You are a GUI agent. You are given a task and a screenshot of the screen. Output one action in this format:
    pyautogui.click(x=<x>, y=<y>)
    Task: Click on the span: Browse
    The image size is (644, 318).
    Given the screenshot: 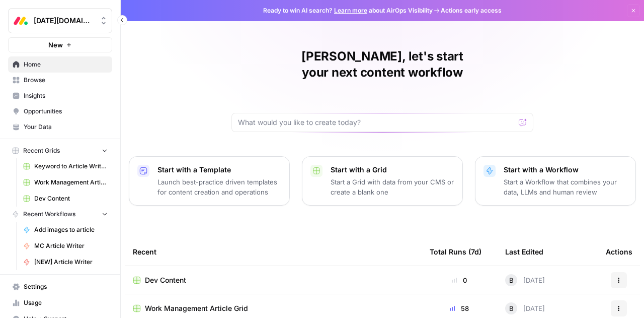 What is the action you would take?
    pyautogui.click(x=66, y=80)
    